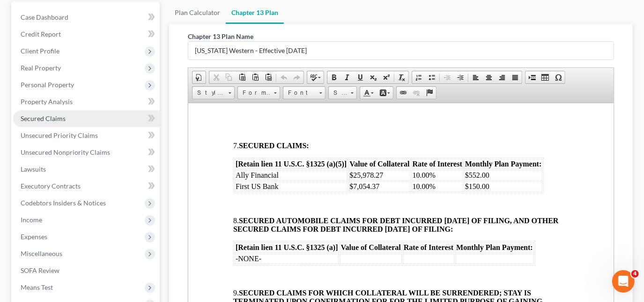 This screenshot has height=302, width=644. What do you see at coordinates (60, 155) in the screenshot?
I see `span: -NONE-` at bounding box center [60, 155].